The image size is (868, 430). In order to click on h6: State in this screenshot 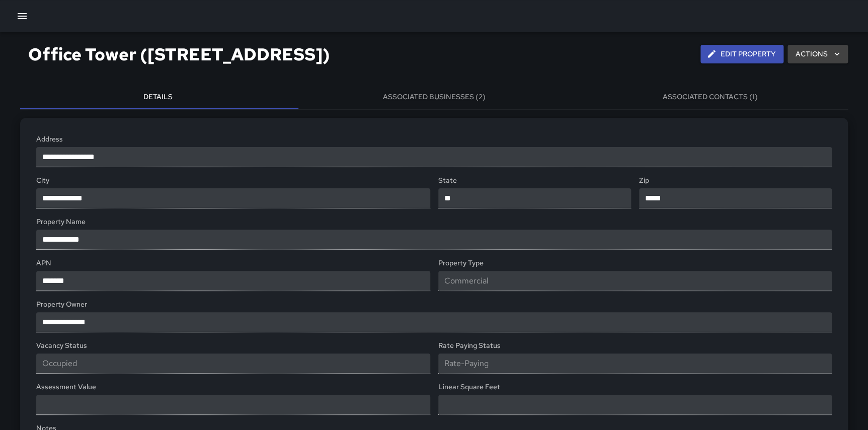, I will do `click(534, 181)`.